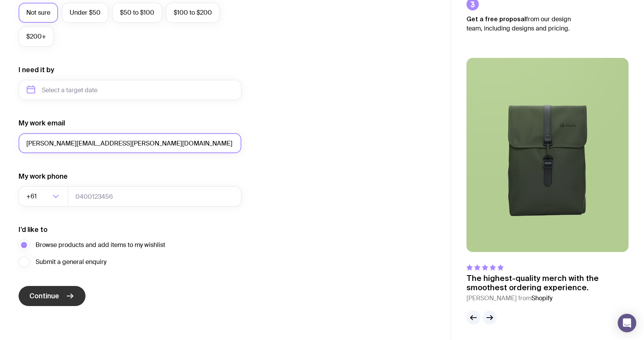 The width and height of the screenshot is (644, 340). I want to click on input: Select a target date, so click(130, 90).